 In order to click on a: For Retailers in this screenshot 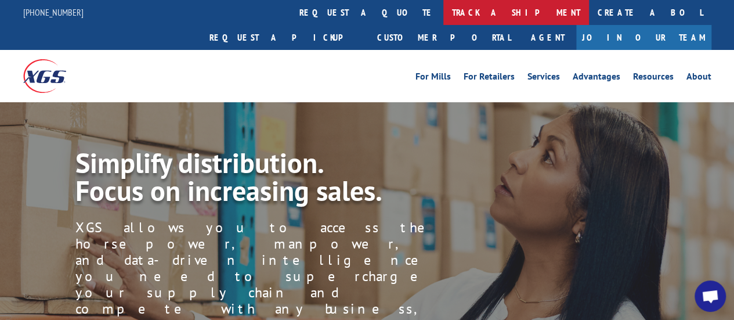, I will do `click(489, 78)`.